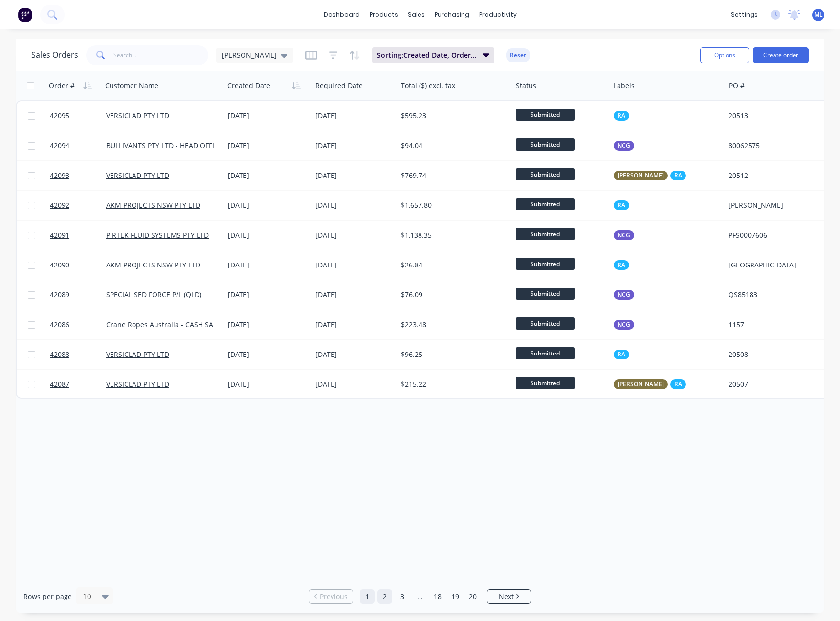 The height and width of the screenshot is (621, 840). Describe the element at coordinates (60, 384) in the screenshot. I see `span: 42087` at that location.